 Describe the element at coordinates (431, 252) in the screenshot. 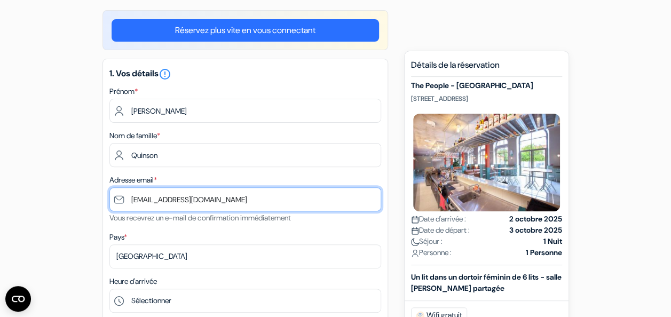

I see `span: Personne :` at that location.